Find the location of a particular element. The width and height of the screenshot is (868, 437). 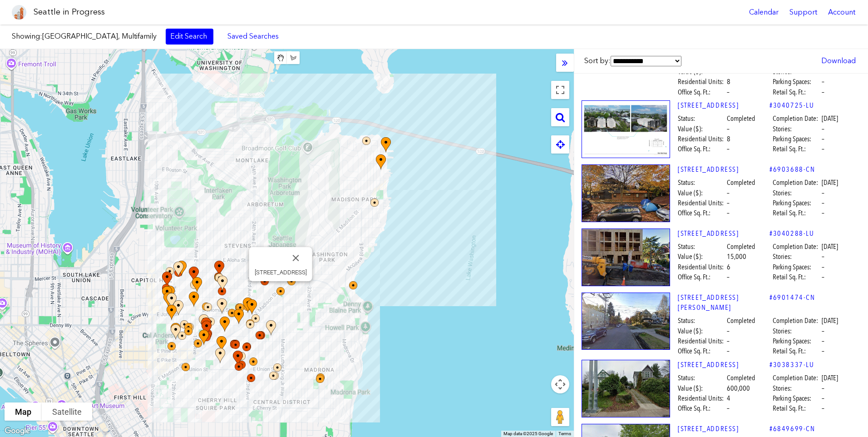

img: 635_13TH_AVE_E_SEATTLE.jpg is located at coordinates (625, 257).